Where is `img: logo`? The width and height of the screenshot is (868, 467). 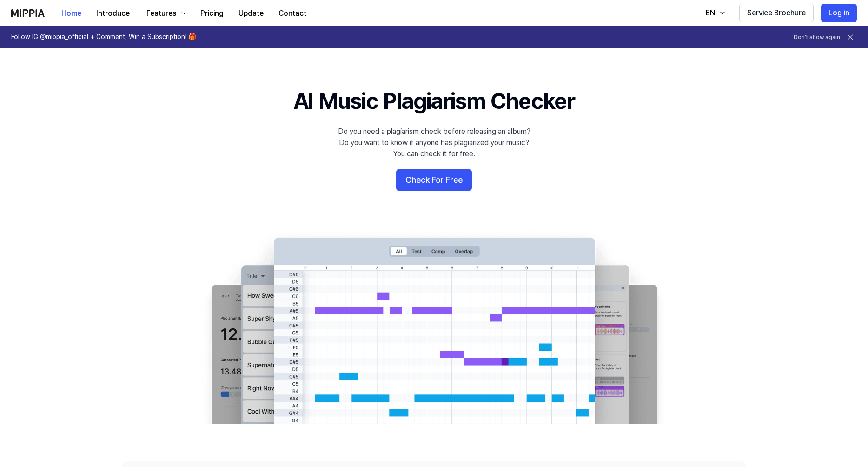 img: logo is located at coordinates (28, 13).